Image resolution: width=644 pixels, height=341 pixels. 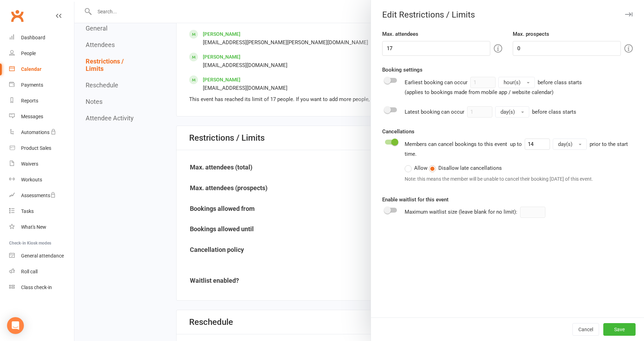 I want to click on div: People, so click(x=28, y=54).